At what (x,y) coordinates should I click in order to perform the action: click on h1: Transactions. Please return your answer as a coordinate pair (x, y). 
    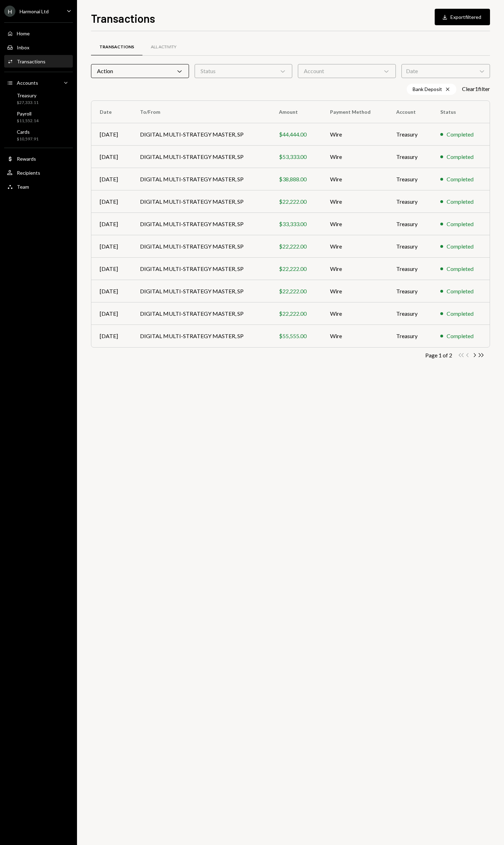
    Looking at the image, I should click on (122, 18).